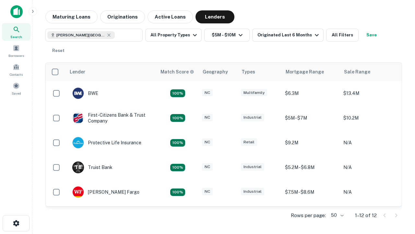  What do you see at coordinates (215, 17) in the screenshot?
I see `button: Lenders` at bounding box center [215, 17].